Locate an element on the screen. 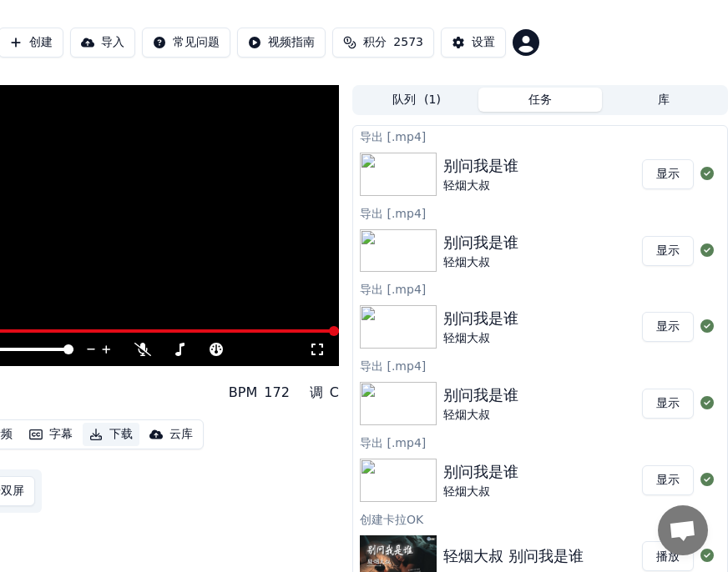 This screenshot has width=728, height=572. button: 字幕 is located at coordinates (51, 435).